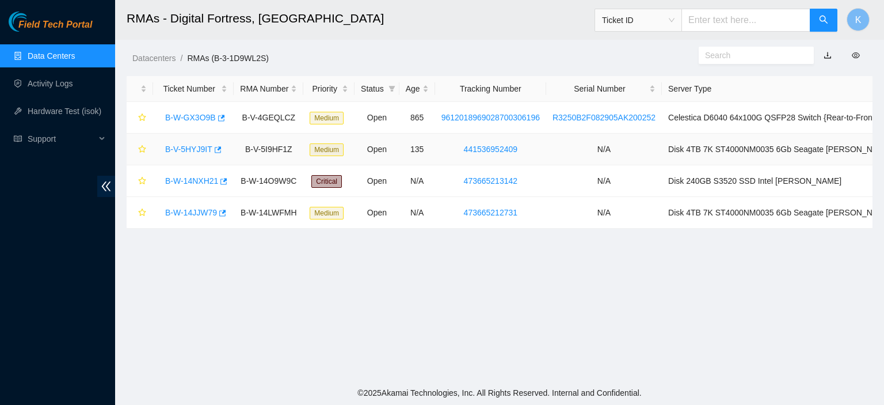 The image size is (884, 405). Describe the element at coordinates (751, 55) in the screenshot. I see `input: Search` at that location.